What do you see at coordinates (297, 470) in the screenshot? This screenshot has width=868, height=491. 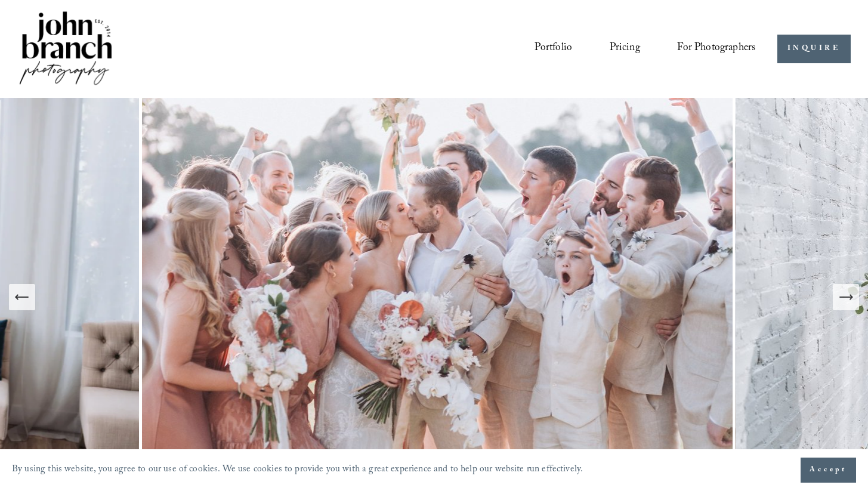 I see `p: By using this website, you agree to our use of cookies. We use cookies to provide you with a grea...` at bounding box center [297, 470].